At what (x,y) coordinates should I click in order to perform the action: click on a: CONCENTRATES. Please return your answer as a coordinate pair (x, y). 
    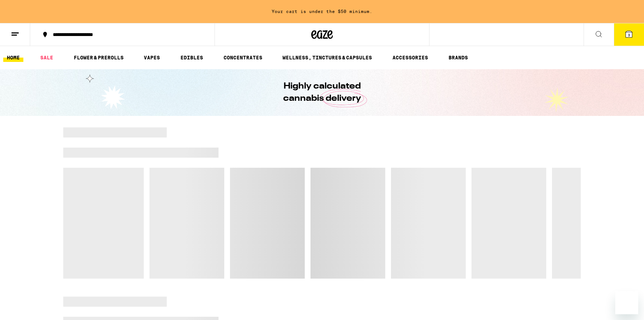
    Looking at the image, I should click on (243, 58).